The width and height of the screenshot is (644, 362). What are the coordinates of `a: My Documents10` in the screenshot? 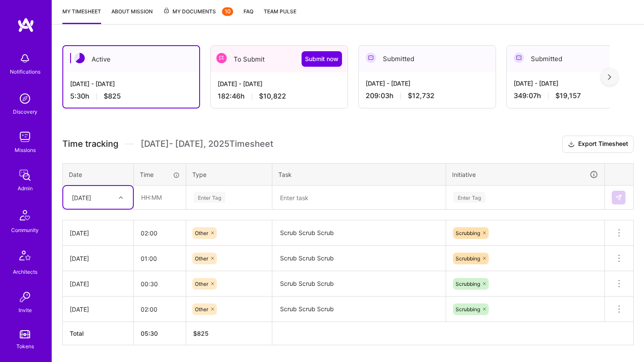 It's located at (198, 15).